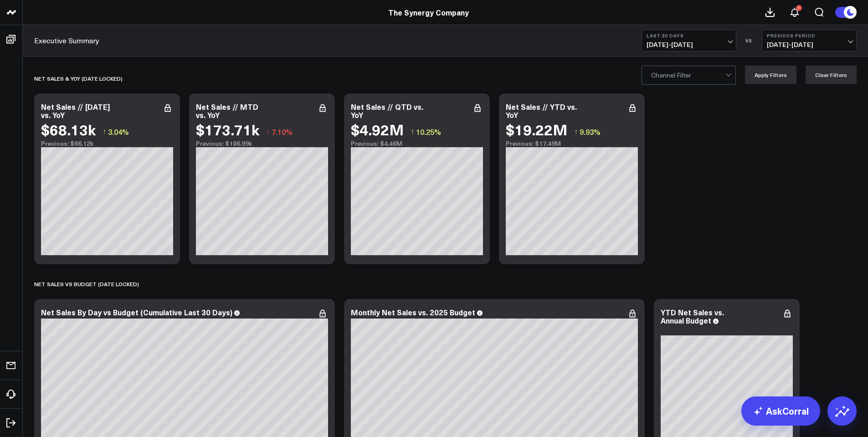 The image size is (868, 437). Describe the element at coordinates (87, 284) in the screenshot. I see `div: NET SALES vs BUDGET (date locked)` at that location.